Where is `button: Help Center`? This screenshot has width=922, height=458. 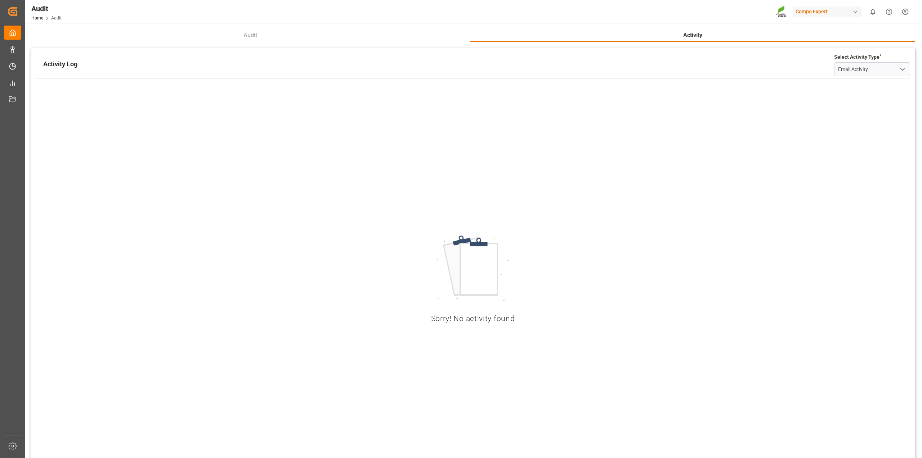
button: Help Center is located at coordinates (889, 12).